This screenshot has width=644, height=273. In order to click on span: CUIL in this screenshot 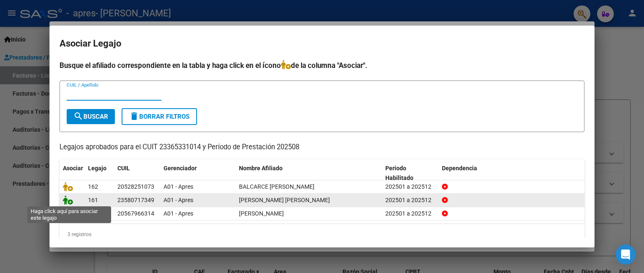, I will do `click(124, 168)`.